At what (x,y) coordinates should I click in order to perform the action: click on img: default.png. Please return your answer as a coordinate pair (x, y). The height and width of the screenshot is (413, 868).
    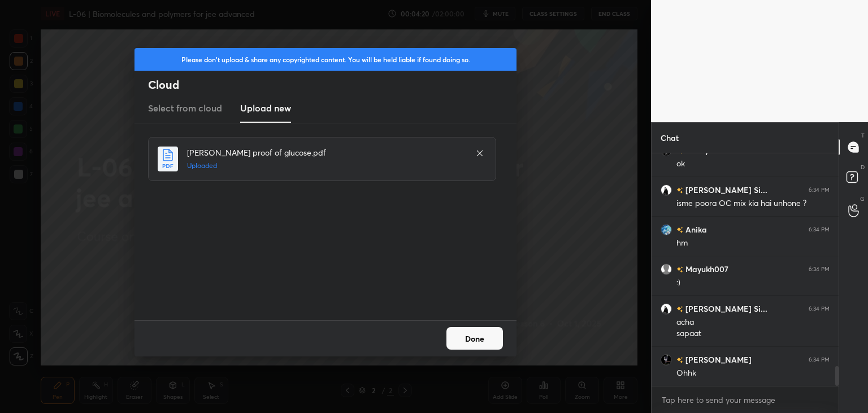
    Looking at the image, I should click on (667, 269).